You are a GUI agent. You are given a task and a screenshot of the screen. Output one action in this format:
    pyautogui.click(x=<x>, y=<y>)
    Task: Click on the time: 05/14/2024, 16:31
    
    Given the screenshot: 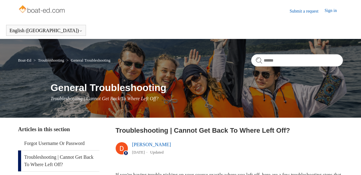 What is the action you would take?
    pyautogui.click(x=139, y=152)
    